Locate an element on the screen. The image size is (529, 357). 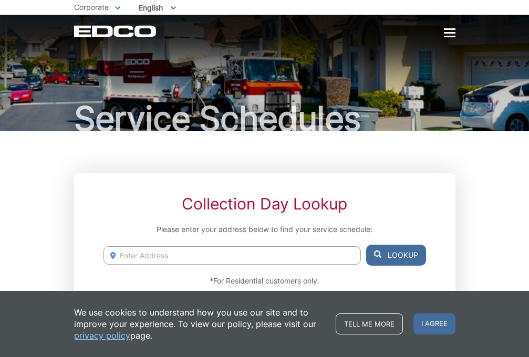
a: privacy policy is located at coordinates (102, 335).